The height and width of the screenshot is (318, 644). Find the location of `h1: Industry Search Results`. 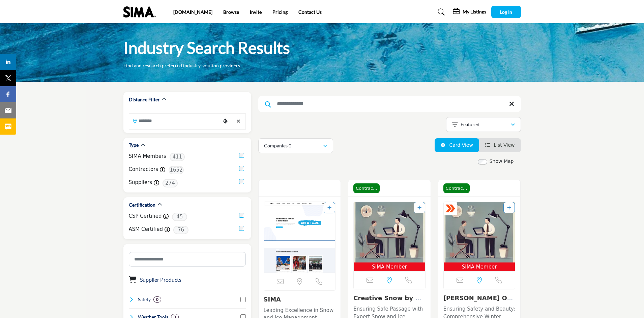

h1: Industry Search Results is located at coordinates (207, 48).